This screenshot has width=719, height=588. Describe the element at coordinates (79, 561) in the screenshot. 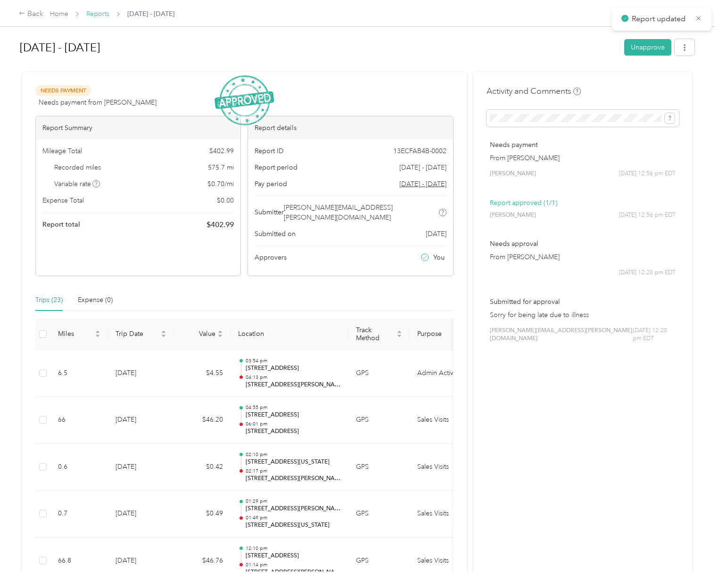

I see `td: 66.8` at that location.